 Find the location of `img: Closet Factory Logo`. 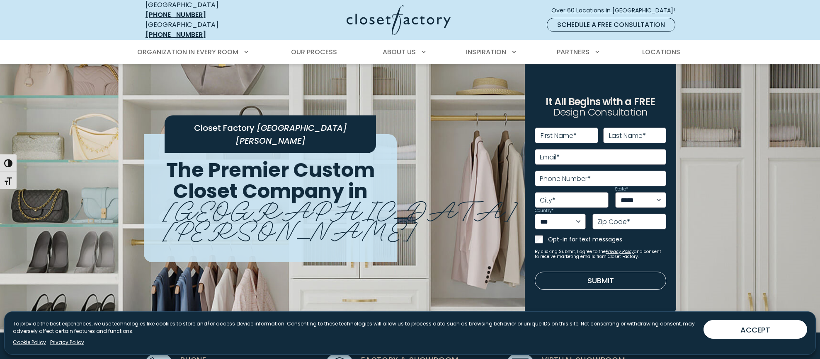

img: Closet Factory Logo is located at coordinates (398, 20).